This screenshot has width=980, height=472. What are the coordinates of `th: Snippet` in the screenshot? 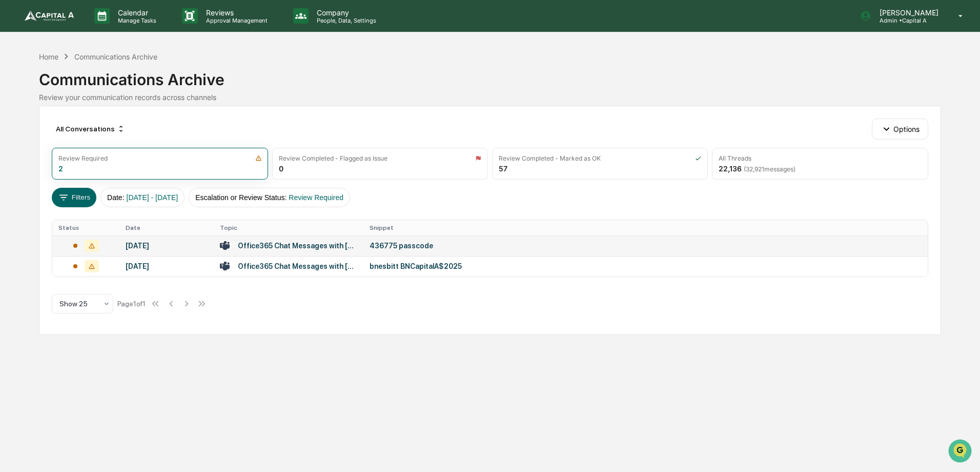 It's located at (645, 228).